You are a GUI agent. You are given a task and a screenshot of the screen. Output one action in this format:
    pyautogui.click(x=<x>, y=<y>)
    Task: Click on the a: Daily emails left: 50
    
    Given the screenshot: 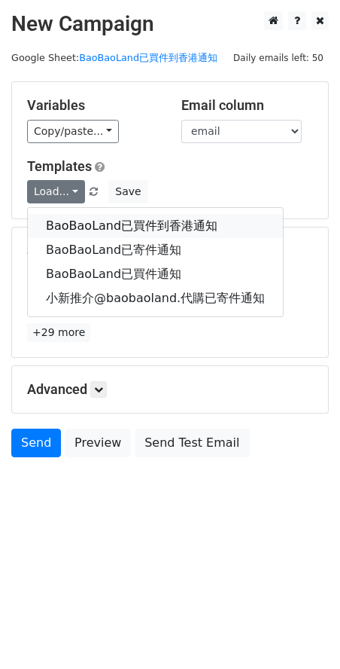 What is the action you would take?
    pyautogui.click(x=279, y=57)
    